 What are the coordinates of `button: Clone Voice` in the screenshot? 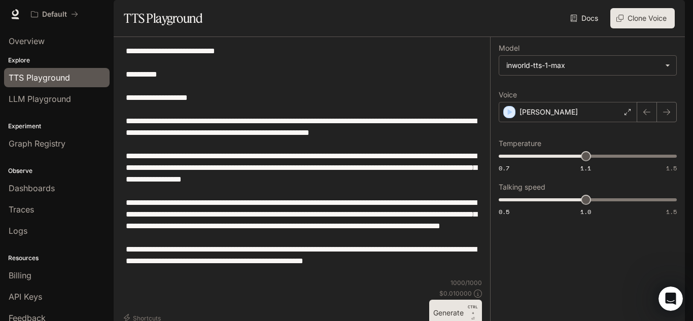 It's located at (642, 18).